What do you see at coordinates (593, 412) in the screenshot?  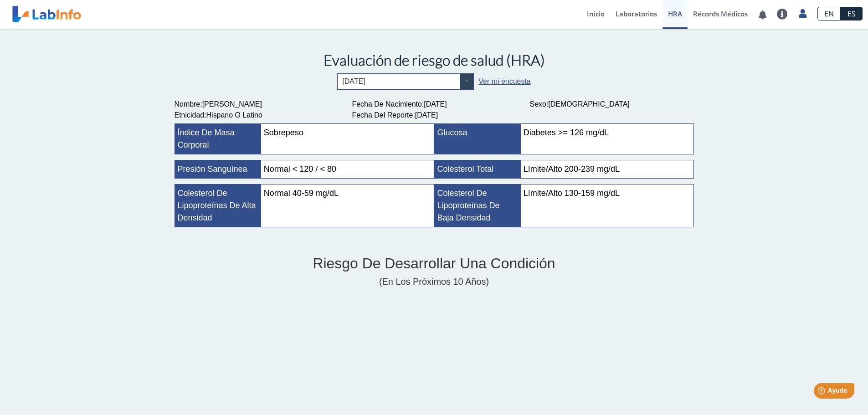 I see `tspan: 80%` at bounding box center [593, 412].